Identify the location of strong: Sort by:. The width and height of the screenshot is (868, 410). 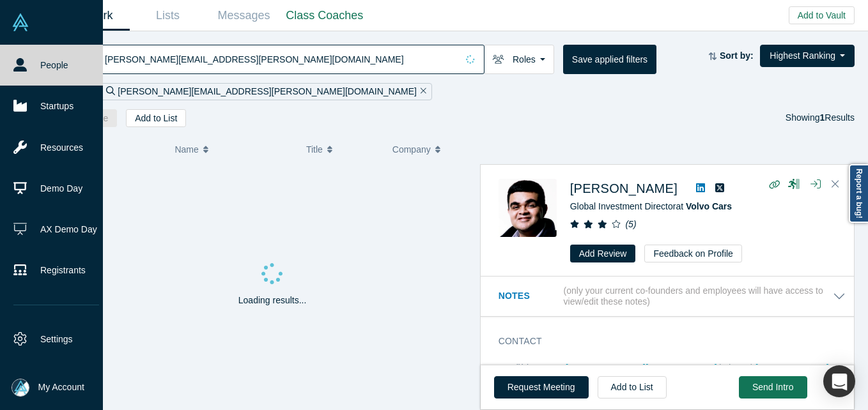
(737, 55).